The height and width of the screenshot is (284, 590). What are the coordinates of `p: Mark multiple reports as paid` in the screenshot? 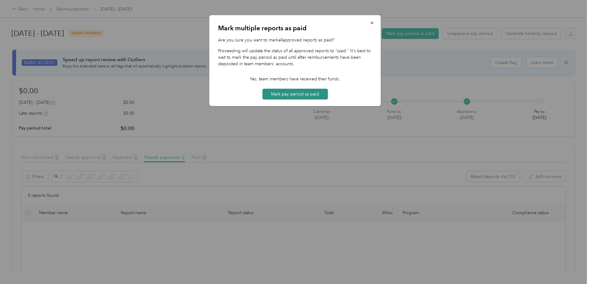 It's located at (295, 28).